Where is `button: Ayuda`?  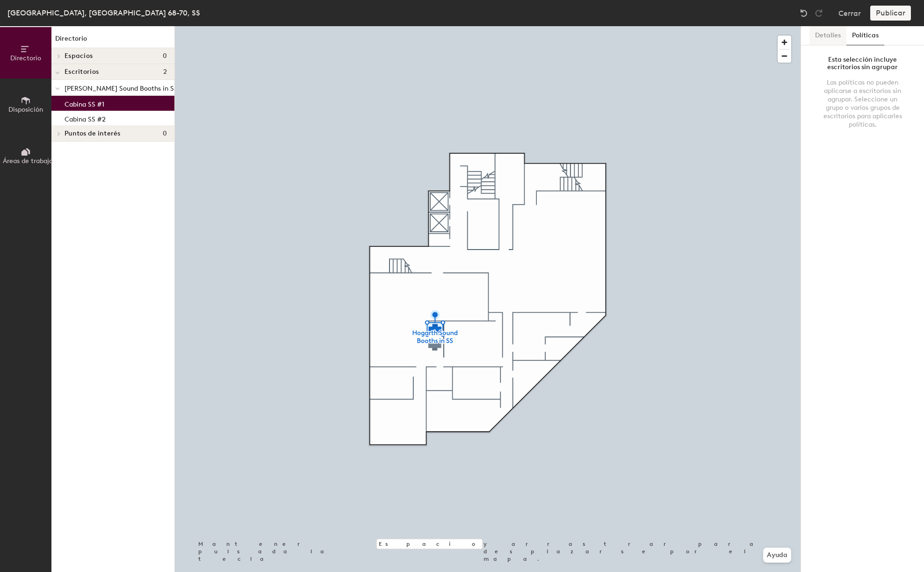
button: Ayuda is located at coordinates (777, 556).